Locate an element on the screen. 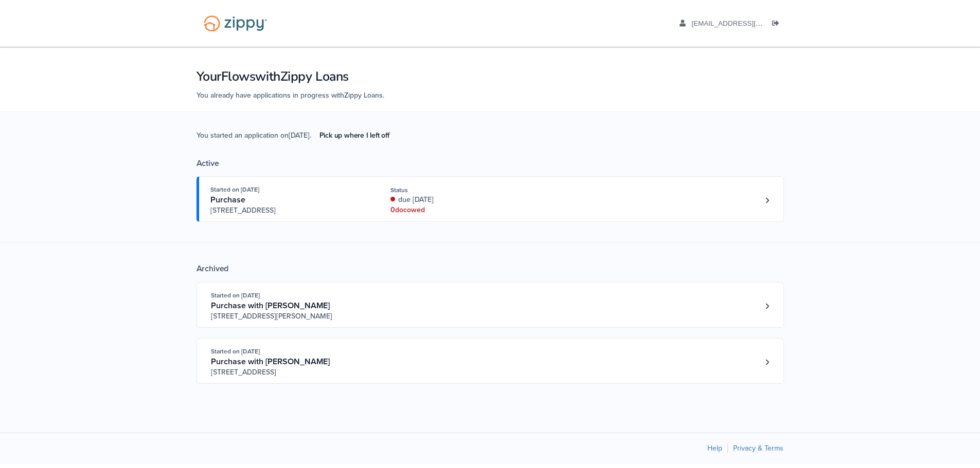  span: Purchase is located at coordinates (228, 200).